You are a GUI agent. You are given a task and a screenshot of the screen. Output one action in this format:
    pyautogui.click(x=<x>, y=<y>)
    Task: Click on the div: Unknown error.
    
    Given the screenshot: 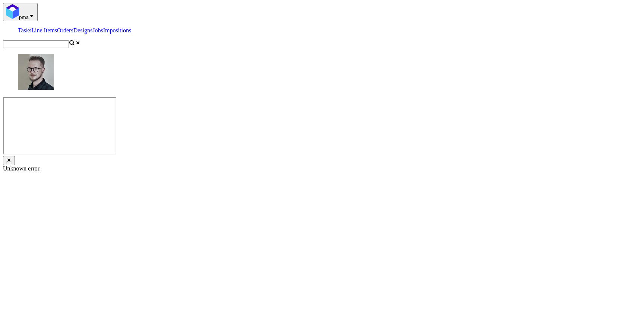 What is the action you would take?
    pyautogui.click(x=322, y=168)
    